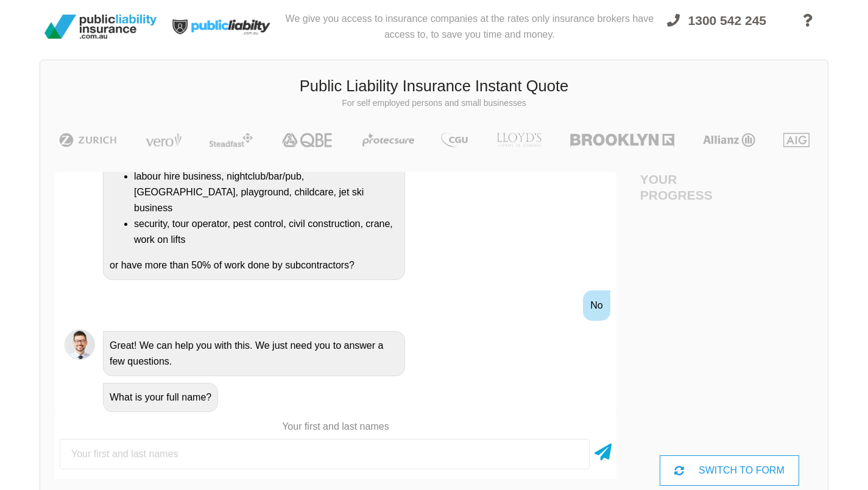 This screenshot has height=490, width=868. What do you see at coordinates (336, 427) in the screenshot?
I see `p: Your first and last names` at bounding box center [336, 427].